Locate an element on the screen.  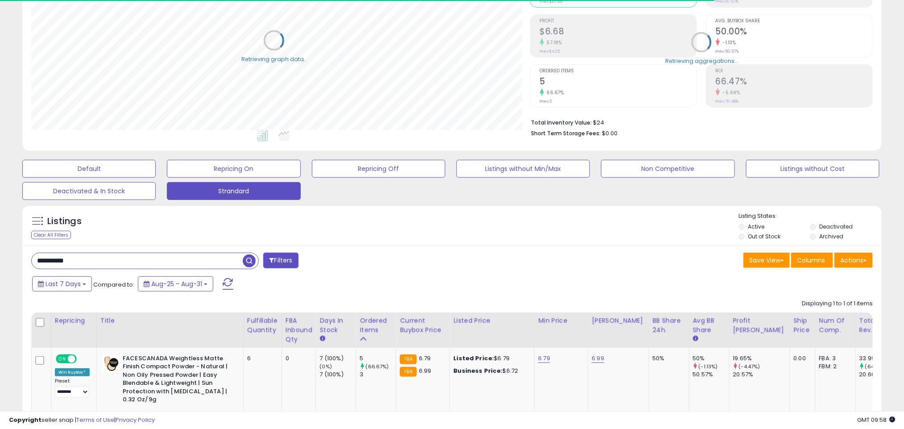
span: Last 7 Days is located at coordinates (63, 284).